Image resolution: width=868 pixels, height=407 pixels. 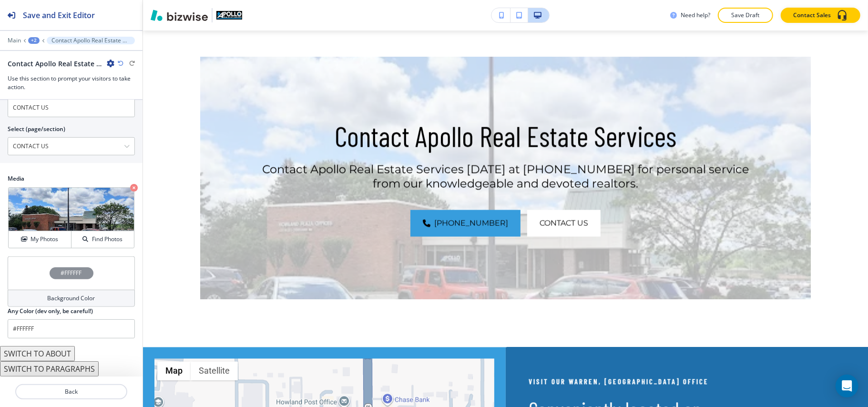 What do you see at coordinates (230, 15) in the screenshot?
I see `img: Your Logo` at bounding box center [230, 15].